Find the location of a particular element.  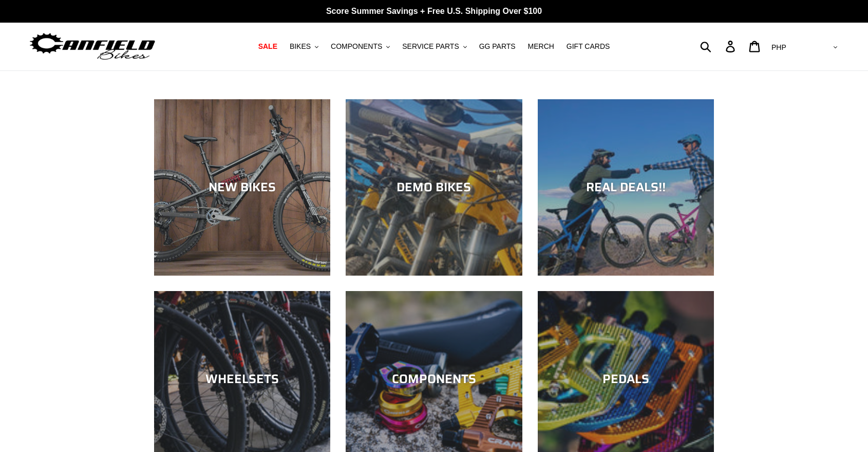

span: COMPONENTS is located at coordinates (357, 46).